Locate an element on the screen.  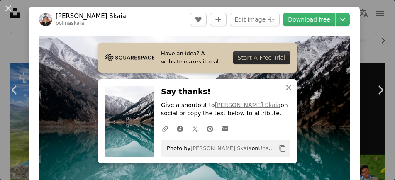
p: Give a shoutout to on social or copy the text below to attribute. is located at coordinates (226, 110).